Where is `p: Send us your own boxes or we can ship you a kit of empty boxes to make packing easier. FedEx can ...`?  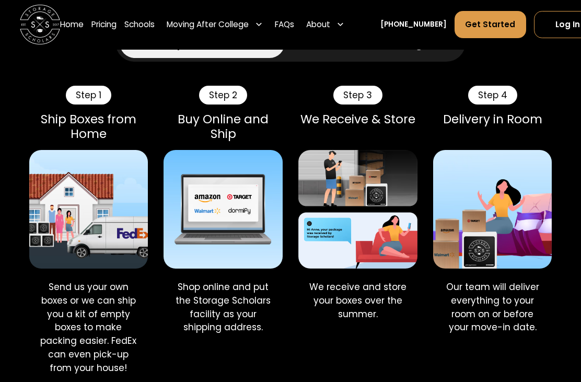 p: Send us your own boxes or we can ship you a kit of empty boxes to make packing easier. FedEx can ... is located at coordinates (88, 328).